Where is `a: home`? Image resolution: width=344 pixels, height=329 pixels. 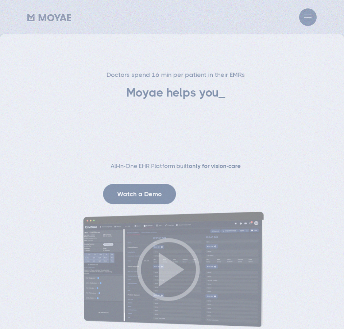 a: home is located at coordinates (49, 17).